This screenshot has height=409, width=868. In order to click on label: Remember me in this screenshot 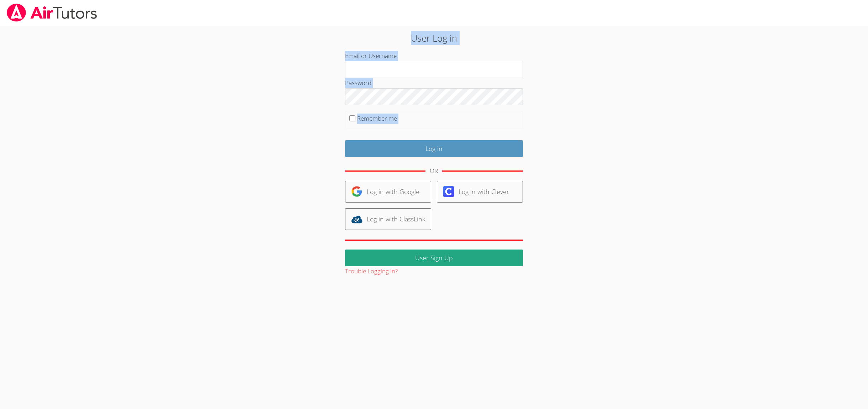, I will do `click(377, 118)`.